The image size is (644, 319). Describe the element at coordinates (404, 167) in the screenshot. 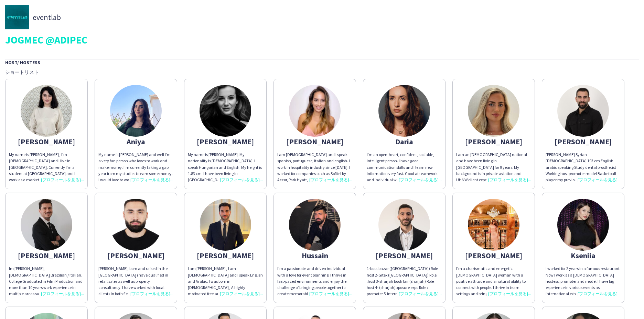

I see `div: I'm an open-heart, confident, sociable, intelligent person. I have good communication skills and ...` at that location.